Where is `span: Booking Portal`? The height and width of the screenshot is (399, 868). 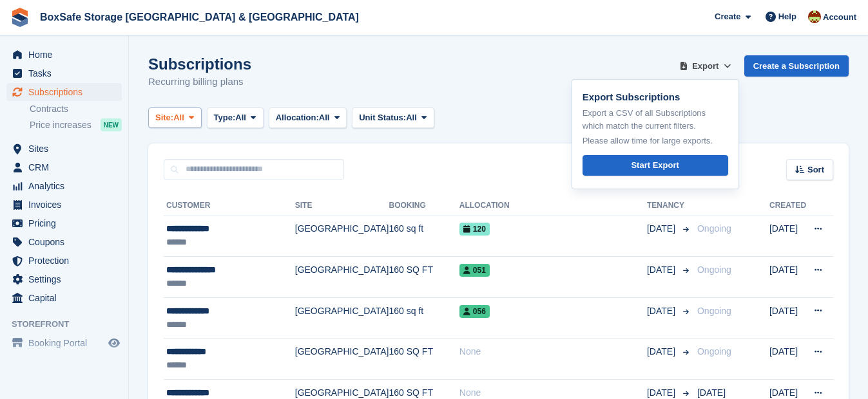
span: Booking Portal is located at coordinates (67, 343).